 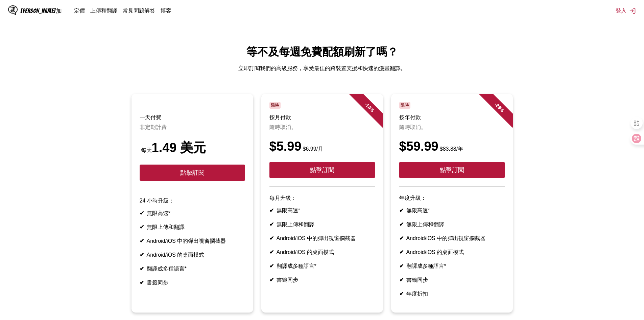 What do you see at coordinates (166, 10) in the screenshot?
I see `a: 博客` at bounding box center [166, 10].